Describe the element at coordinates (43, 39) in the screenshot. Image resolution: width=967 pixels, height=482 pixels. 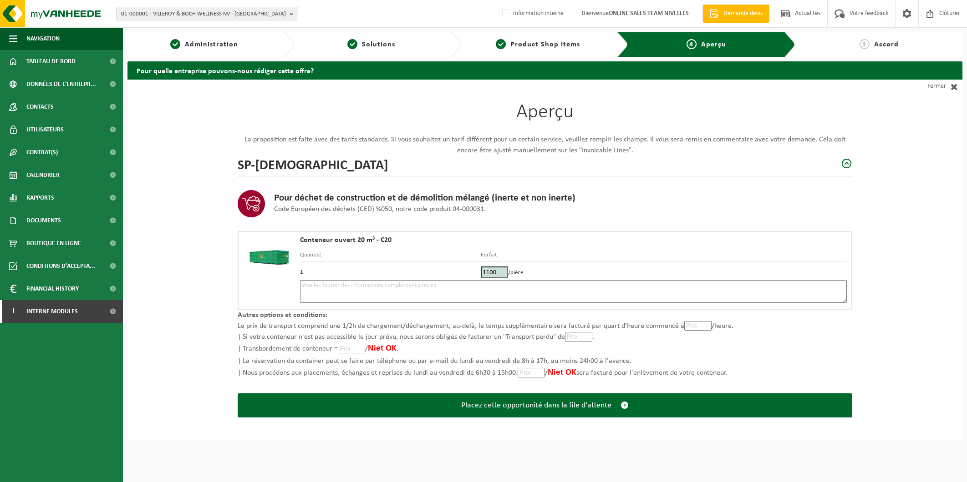
I see `span: Navigation` at that location.